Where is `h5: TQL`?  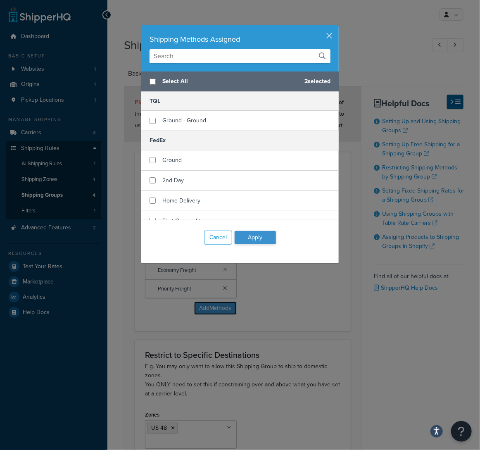 h5: TQL is located at coordinates (240, 101).